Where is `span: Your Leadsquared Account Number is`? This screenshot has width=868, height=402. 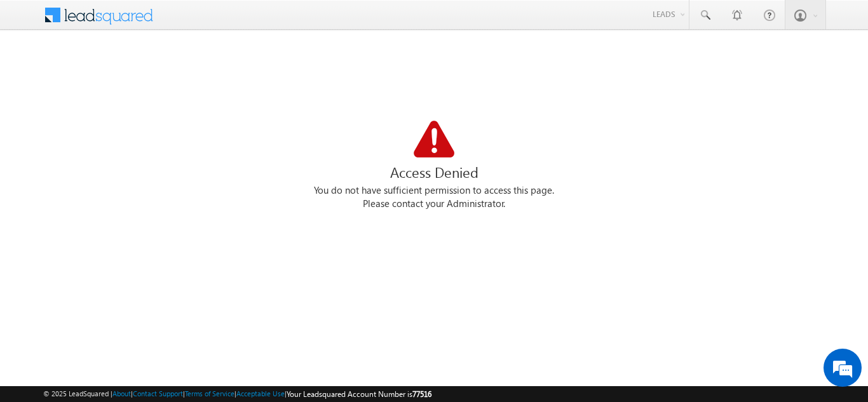
span: Your Leadsquared Account Number is is located at coordinates (359, 394).